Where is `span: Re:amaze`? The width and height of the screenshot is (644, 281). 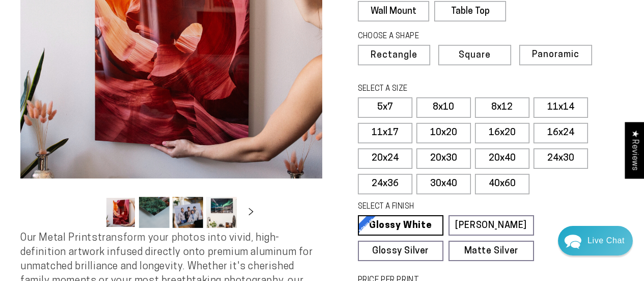 span: Re:amaze is located at coordinates (123, 173).